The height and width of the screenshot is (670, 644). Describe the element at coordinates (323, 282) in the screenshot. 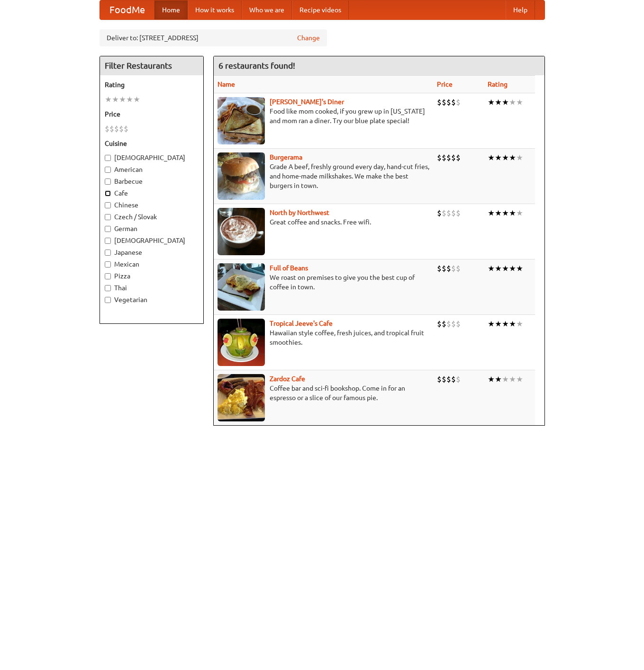

I see `p: We roast on premises to give you the best cup of coffee in town.` at that location.